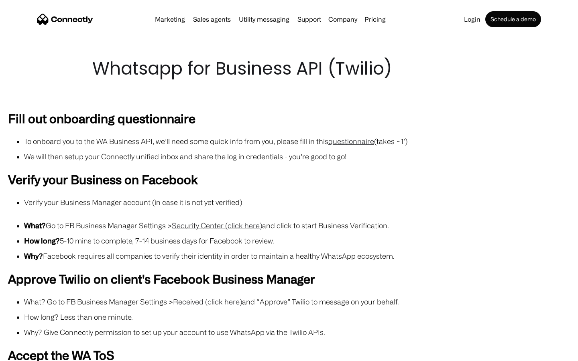 The image size is (578, 361). What do you see at coordinates (212, 19) in the screenshot?
I see `a: Sales agents` at bounding box center [212, 19].